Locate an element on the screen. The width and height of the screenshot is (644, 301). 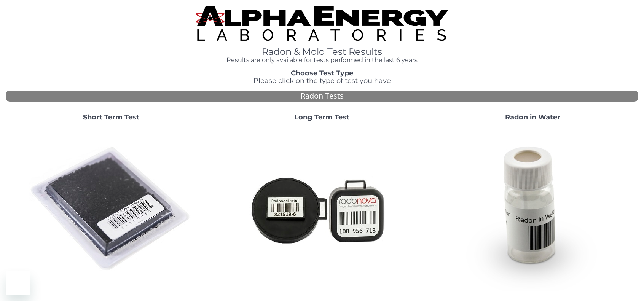
strong: Choose Test Type is located at coordinates (322, 73).